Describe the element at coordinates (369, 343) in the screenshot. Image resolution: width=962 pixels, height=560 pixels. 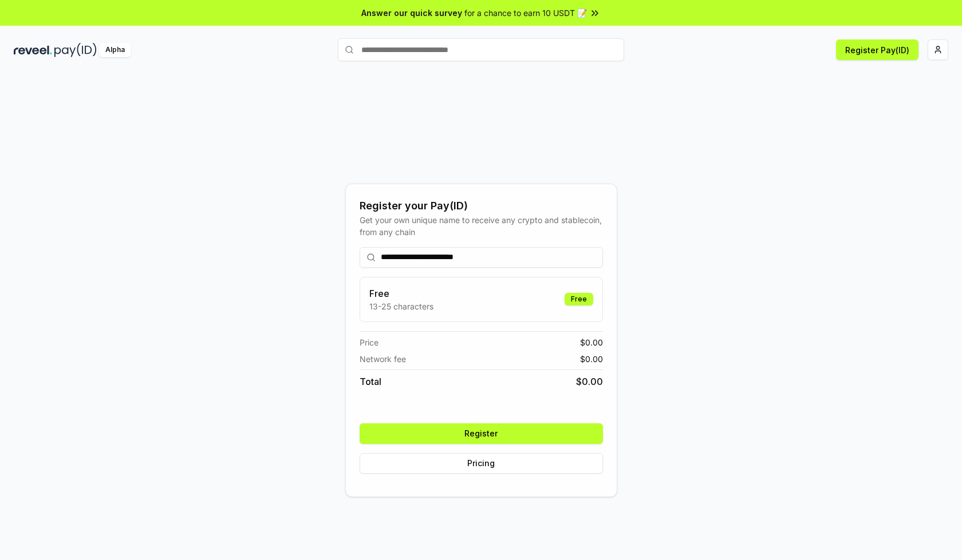
I see `span: Price` at that location.